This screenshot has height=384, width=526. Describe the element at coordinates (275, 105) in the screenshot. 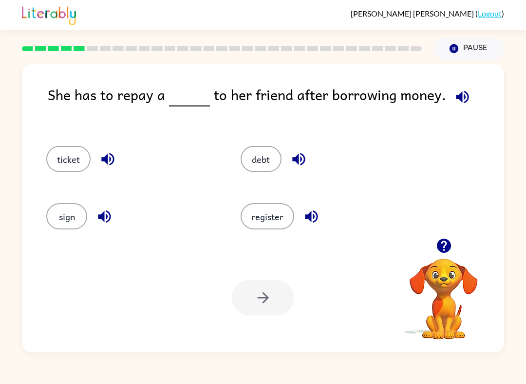

I see `div: She has to repay a to her friend after borrowing money.` at that location.